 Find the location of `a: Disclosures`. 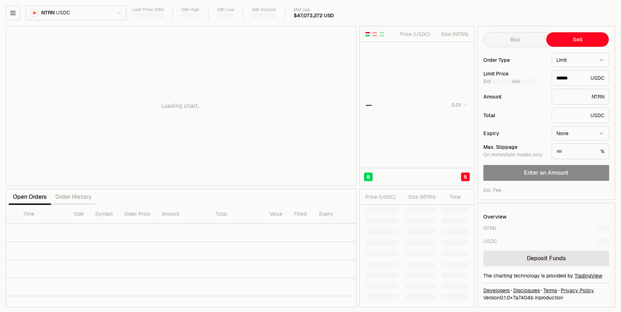

a: Disclosures is located at coordinates (526, 290).